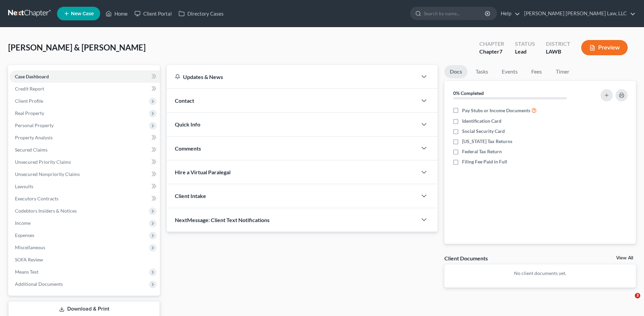 Image resolution: width=644 pixels, height=316 pixels. I want to click on div: Updates & News, so click(292, 77).